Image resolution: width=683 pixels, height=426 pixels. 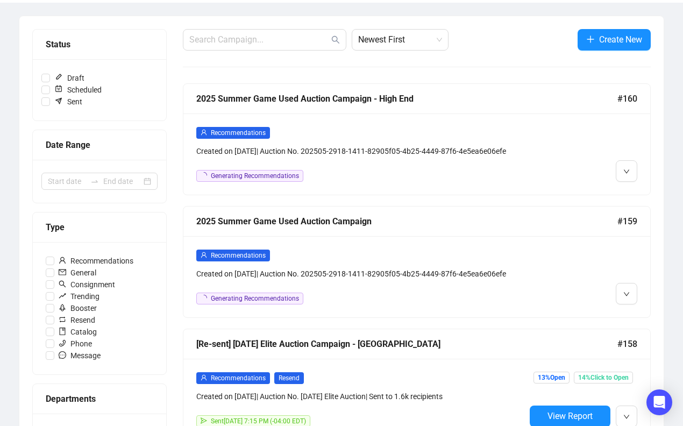 I want to click on span: to, so click(x=95, y=181).